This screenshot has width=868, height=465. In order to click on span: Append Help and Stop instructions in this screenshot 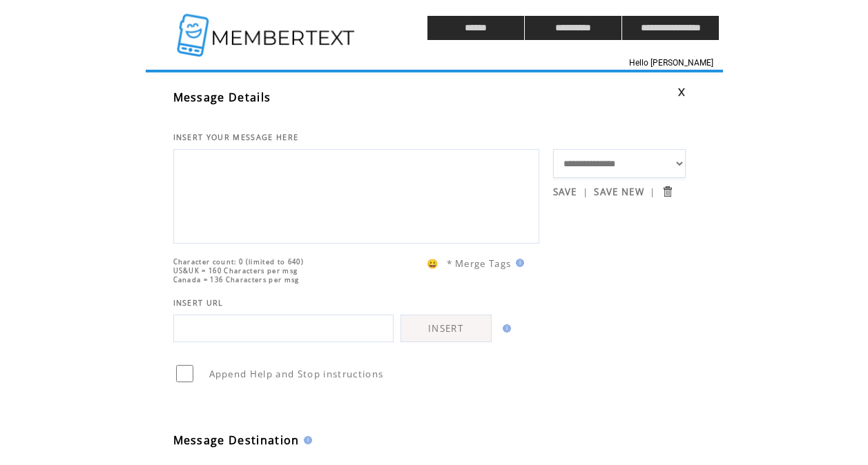, I will do `click(296, 374)`.